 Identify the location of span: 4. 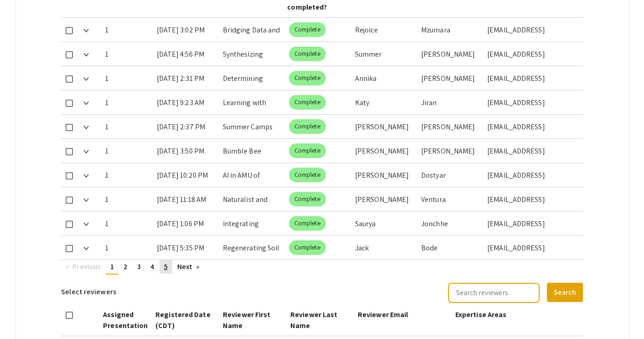
(152, 266).